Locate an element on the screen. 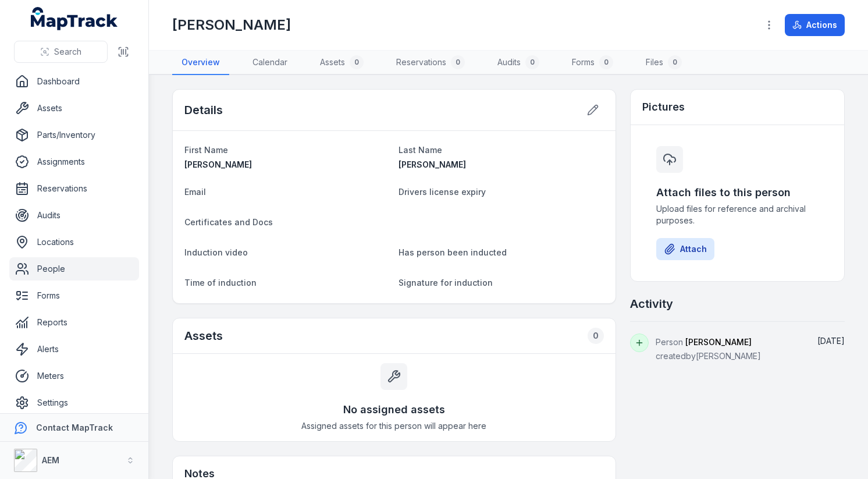 This screenshot has height=479, width=868. span: Time of induction is located at coordinates (221, 283).